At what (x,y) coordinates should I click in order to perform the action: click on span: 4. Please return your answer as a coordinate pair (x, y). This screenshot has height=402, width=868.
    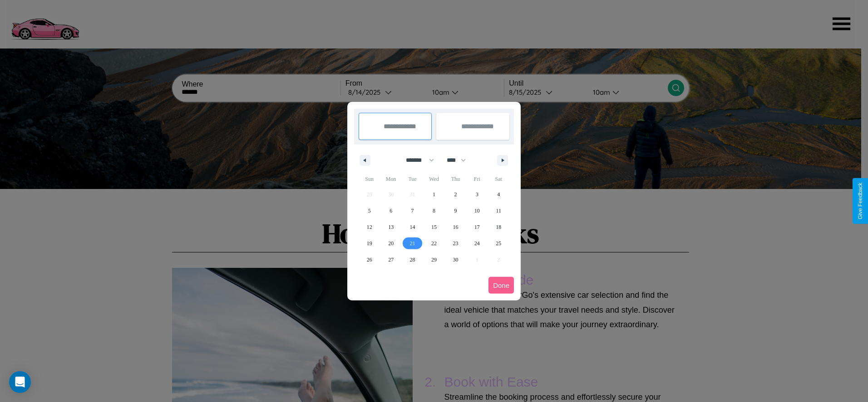
    Looking at the image, I should click on (498, 195).